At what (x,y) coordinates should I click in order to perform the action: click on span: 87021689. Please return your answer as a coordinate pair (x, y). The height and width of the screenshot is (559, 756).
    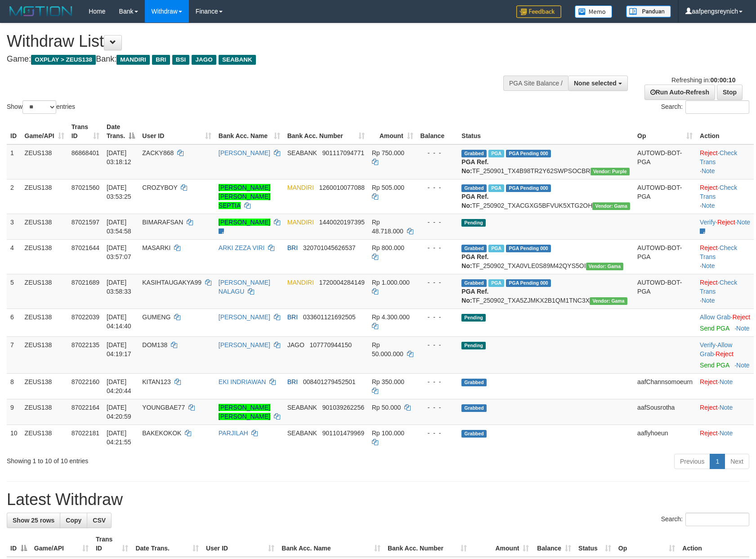
    Looking at the image, I should click on (85, 283).